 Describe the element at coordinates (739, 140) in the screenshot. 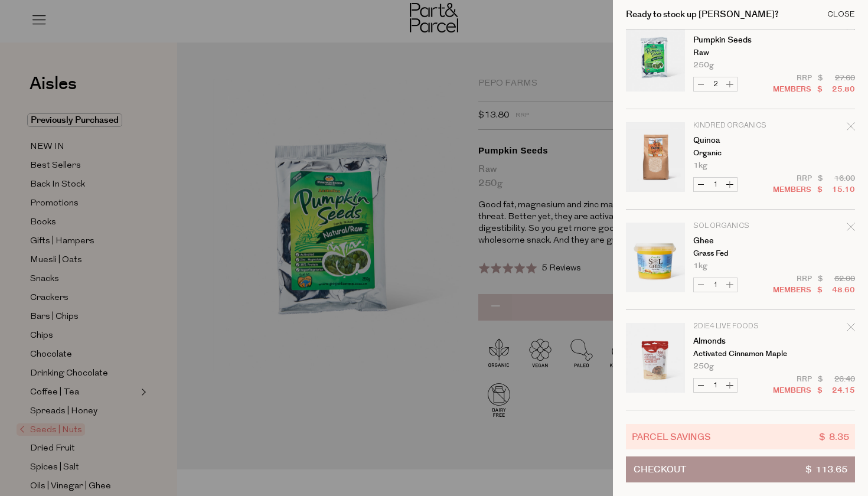

I see `a: Quinoa` at that location.